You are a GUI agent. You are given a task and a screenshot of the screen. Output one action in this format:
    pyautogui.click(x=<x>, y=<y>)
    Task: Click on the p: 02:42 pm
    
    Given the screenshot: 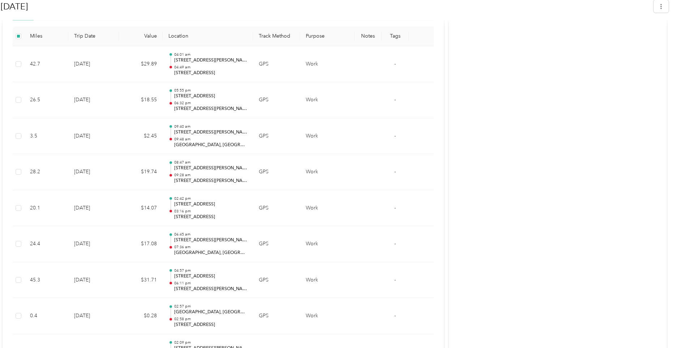 What is the action you would take?
    pyautogui.click(x=211, y=198)
    